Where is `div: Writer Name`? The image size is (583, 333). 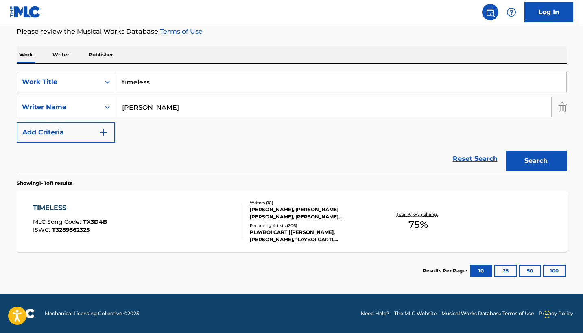 div: Writer Name is located at coordinates (59, 107).